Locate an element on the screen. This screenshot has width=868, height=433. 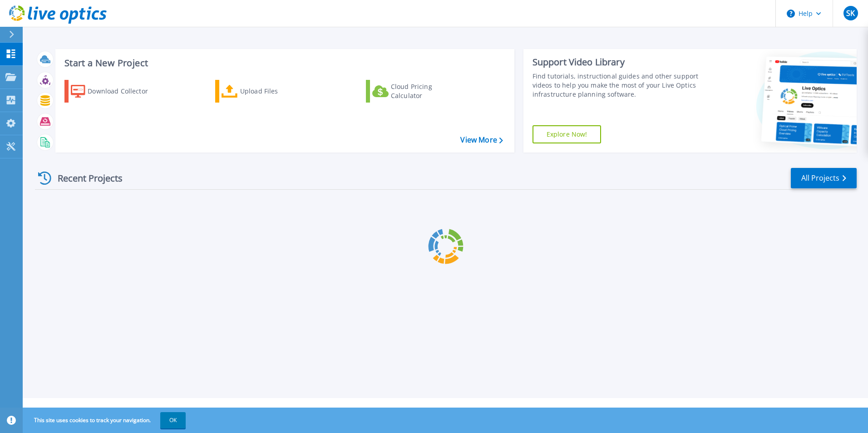
button: OK is located at coordinates (173, 420).